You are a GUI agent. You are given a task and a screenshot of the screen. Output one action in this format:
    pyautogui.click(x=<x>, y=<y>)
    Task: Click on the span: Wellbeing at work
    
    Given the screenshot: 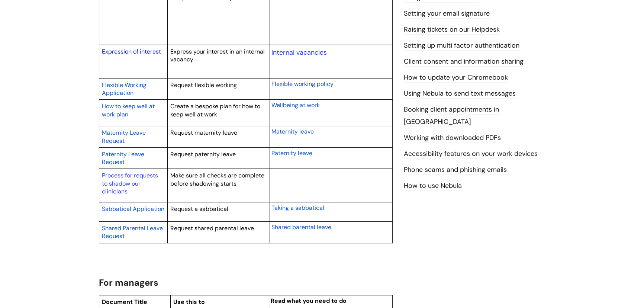 What is the action you would take?
    pyautogui.click(x=296, y=105)
    